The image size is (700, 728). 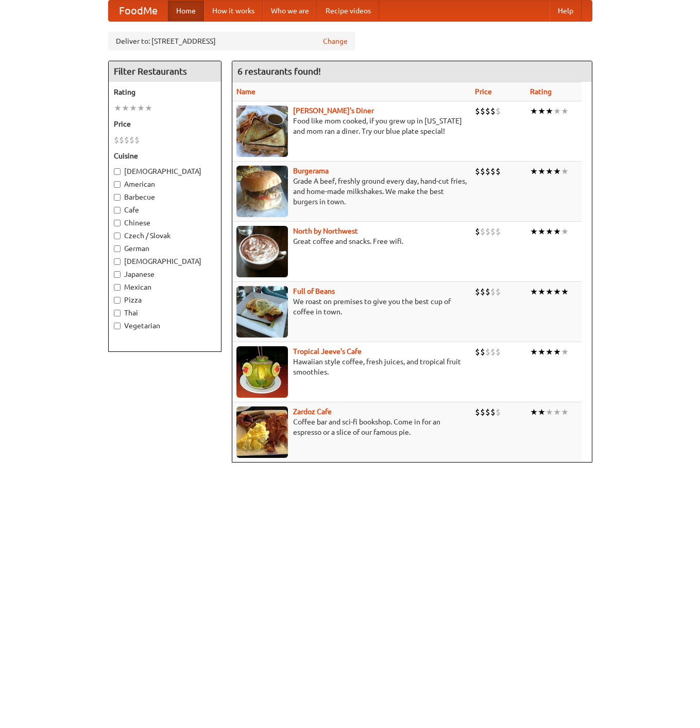 What do you see at coordinates (117, 300) in the screenshot?
I see `input: Pizza` at bounding box center [117, 300].